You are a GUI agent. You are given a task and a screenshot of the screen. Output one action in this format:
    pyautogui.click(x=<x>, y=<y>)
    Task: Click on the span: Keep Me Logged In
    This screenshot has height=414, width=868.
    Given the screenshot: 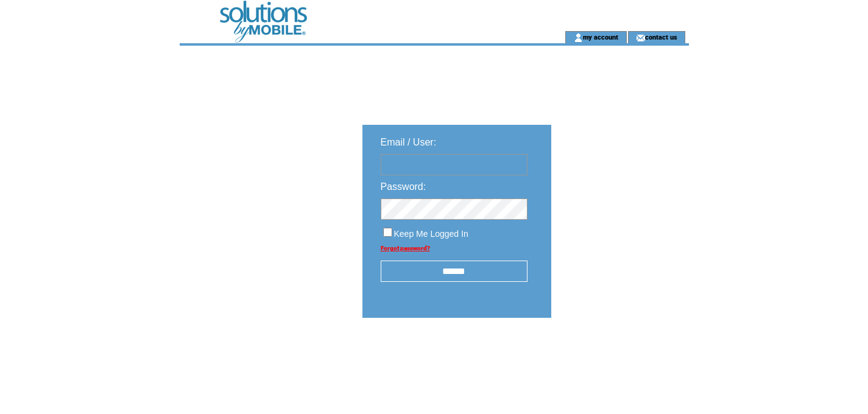 What is the action you would take?
    pyautogui.click(x=431, y=234)
    